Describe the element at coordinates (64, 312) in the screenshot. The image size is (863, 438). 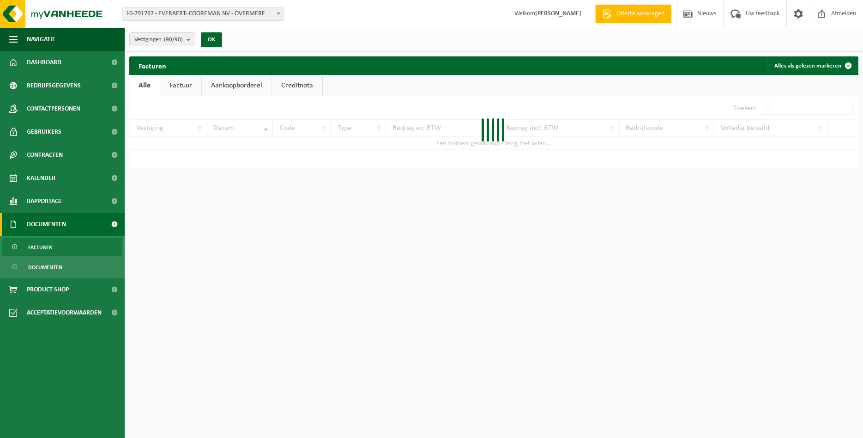
I see `span: Acceptatievoorwaarden` at that location.